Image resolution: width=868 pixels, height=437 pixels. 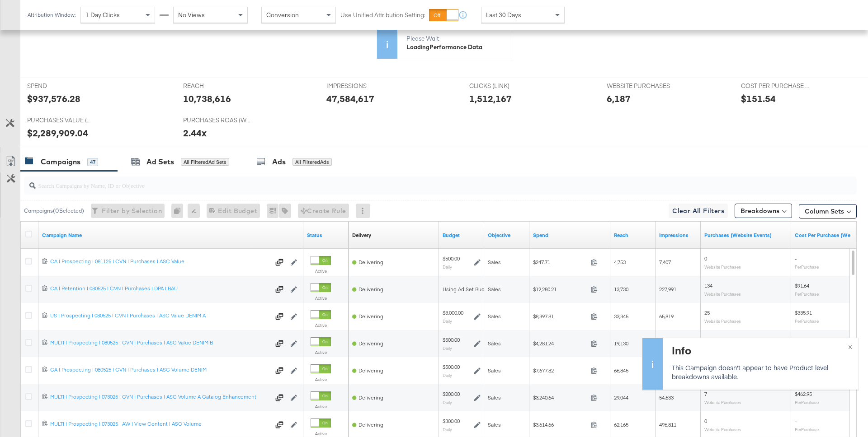 I want to click on span: 66,845, so click(x=621, y=371).